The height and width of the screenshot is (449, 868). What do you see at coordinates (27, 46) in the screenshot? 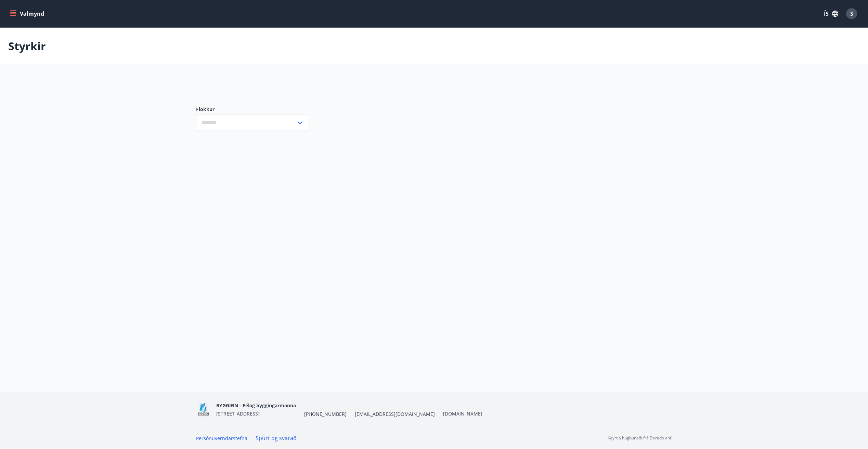
I see `p: Styrkir` at bounding box center [27, 46].